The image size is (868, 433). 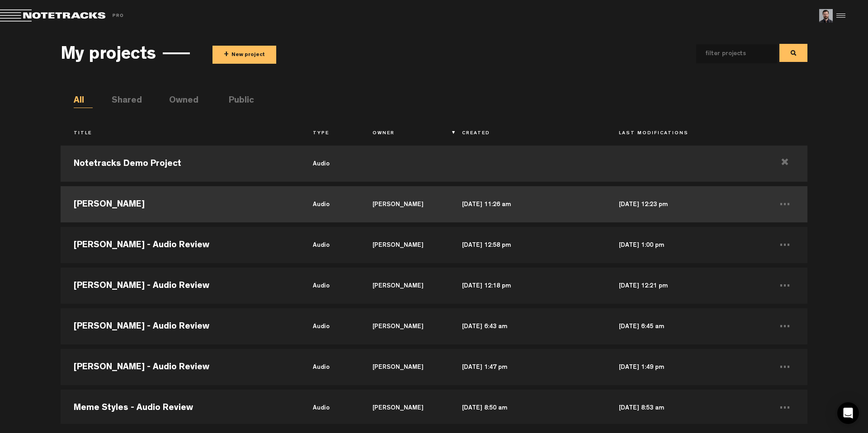 I want to click on li: Owned, so click(x=178, y=101).